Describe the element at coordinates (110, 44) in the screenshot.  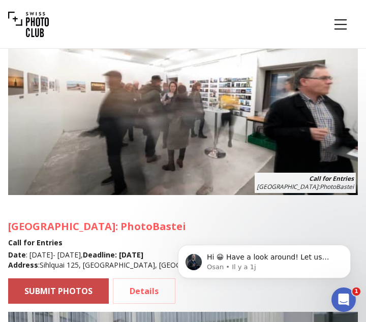
I see `p: Message from Osan, sent Il y a 1j` at that location.